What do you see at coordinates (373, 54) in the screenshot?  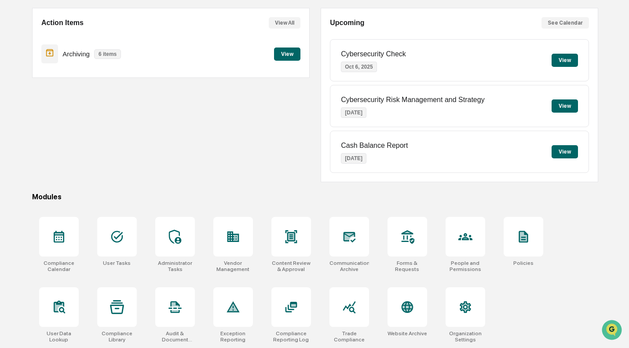 I see `p: Cybersecurity Check` at bounding box center [373, 54].